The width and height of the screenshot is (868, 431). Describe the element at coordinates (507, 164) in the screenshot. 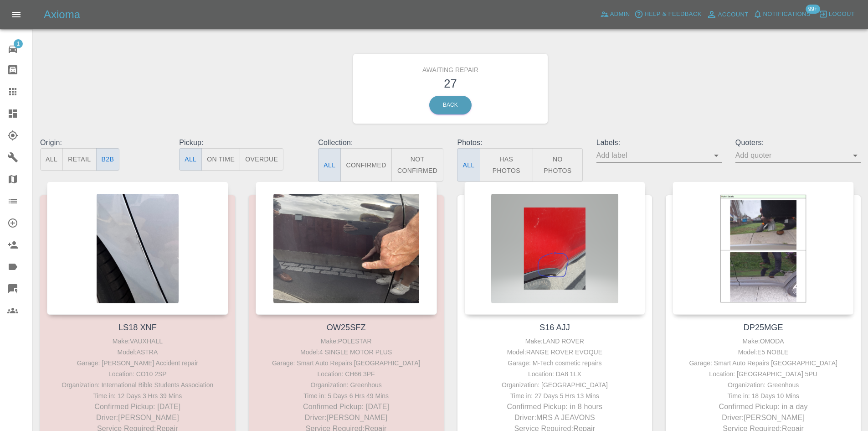

I see `button: Has Photos` at that location.